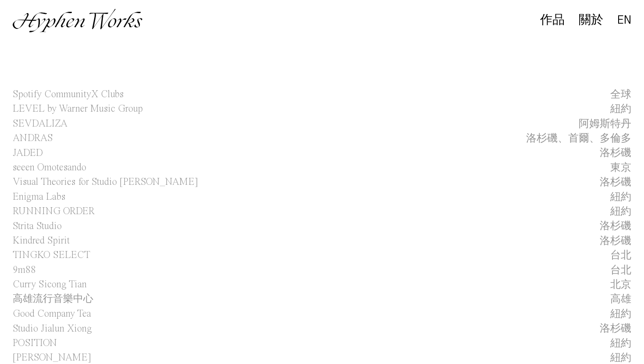 The height and width of the screenshot is (364, 644). I want to click on span: Spotify CommunityX Clubs, so click(68, 94).